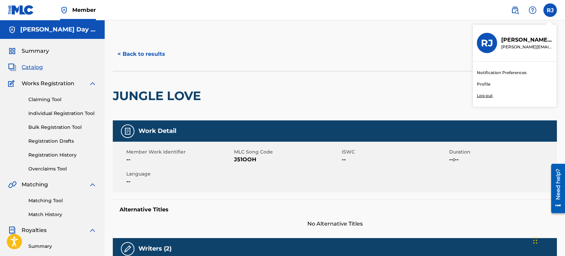 This screenshot has height=256, width=565. Describe the element at coordinates (287, 159) in the screenshot. I see `span: J51OOH` at that location.